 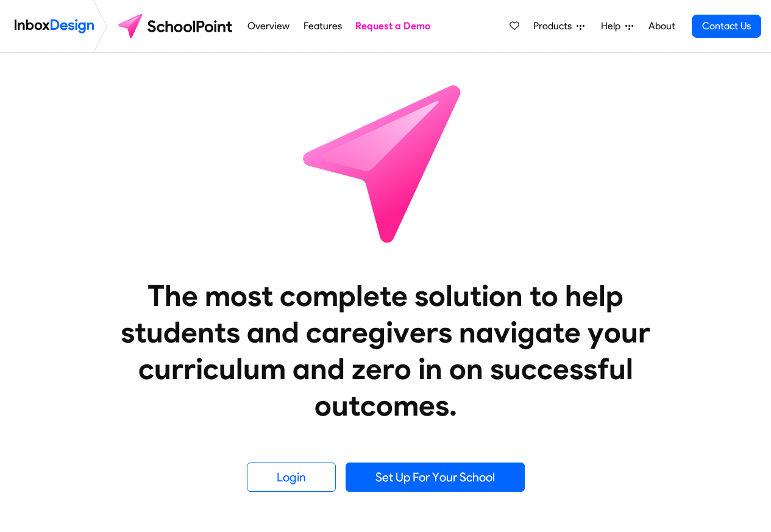 I want to click on a: Set Up For Your School, so click(x=435, y=477).